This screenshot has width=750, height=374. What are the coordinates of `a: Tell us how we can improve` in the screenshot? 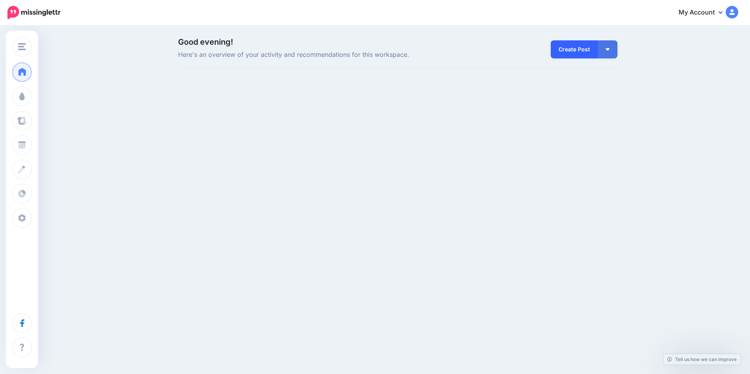 It's located at (702, 360).